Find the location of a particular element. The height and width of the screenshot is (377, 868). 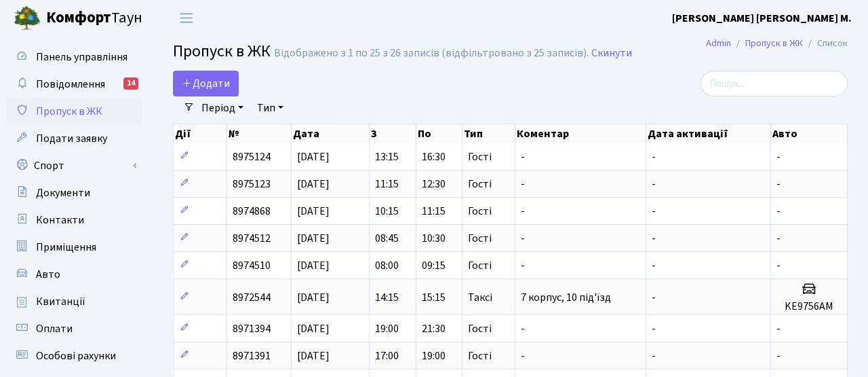

span: 21:30 is located at coordinates (434, 329).